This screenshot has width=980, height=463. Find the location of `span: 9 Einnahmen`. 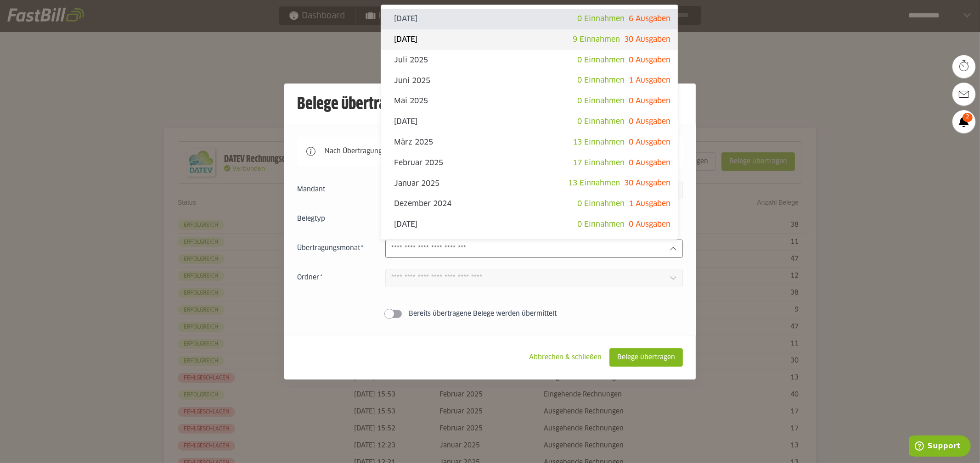

span: 9 Einnahmen is located at coordinates (596, 39).